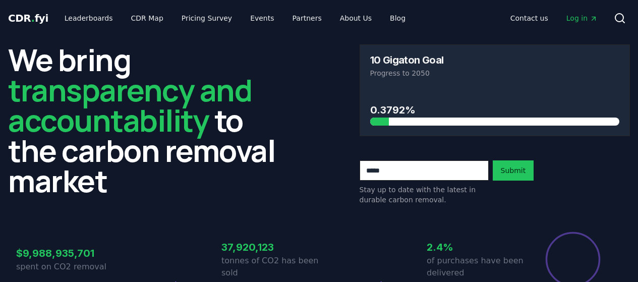 The height and width of the screenshot is (282, 638). I want to click on h3: 37,920,123, so click(270, 247).